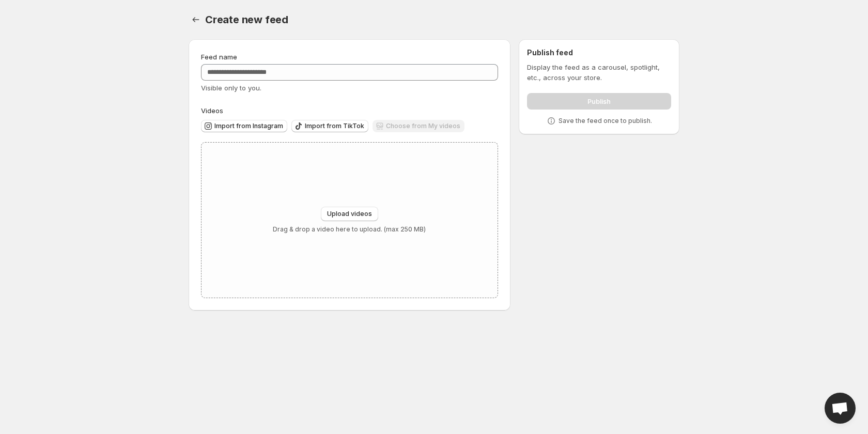 Image resolution: width=868 pixels, height=434 pixels. Describe the element at coordinates (196, 19) in the screenshot. I see `button: Settings` at that location.